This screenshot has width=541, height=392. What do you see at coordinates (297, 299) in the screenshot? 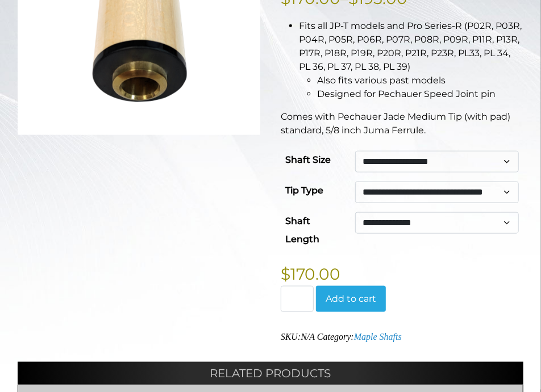
I see `input: Product quantity` at bounding box center [297, 299].